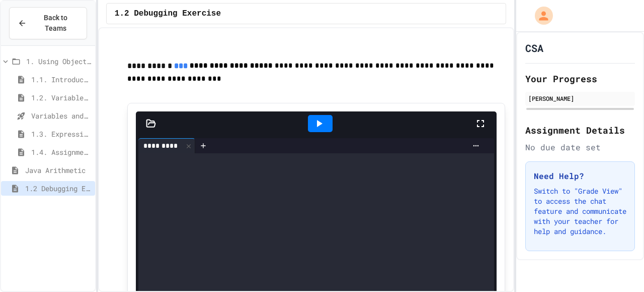  I want to click on p: Switch to "Grade View" to access the chat feature and communicate with your teacher for help and ..., so click(580, 211).